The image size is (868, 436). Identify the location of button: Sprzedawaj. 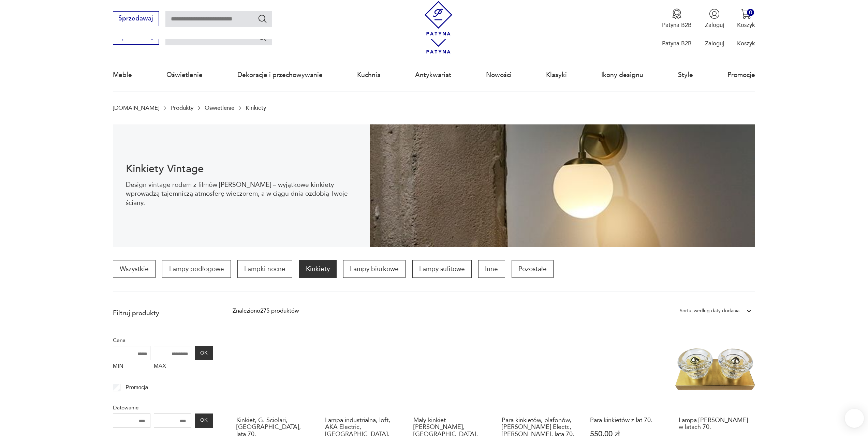
(136, 19).